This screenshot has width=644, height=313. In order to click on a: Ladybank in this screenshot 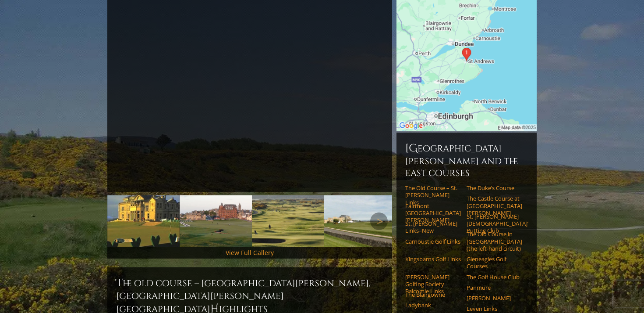, I will do `click(432, 305)`.